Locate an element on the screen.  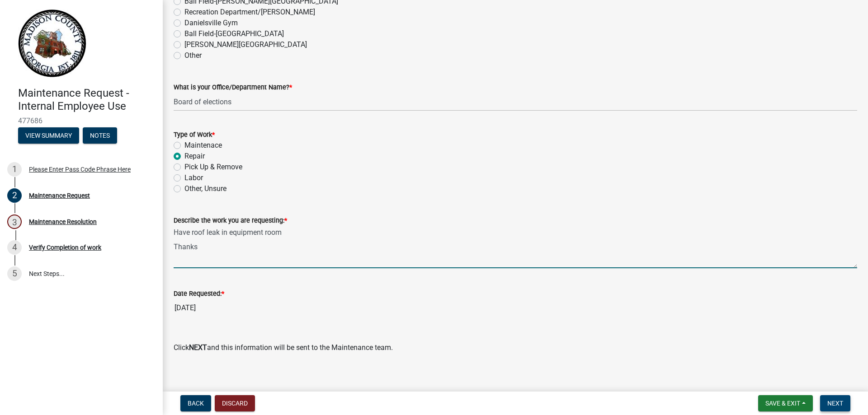
div: 4 is located at coordinates (14, 247).